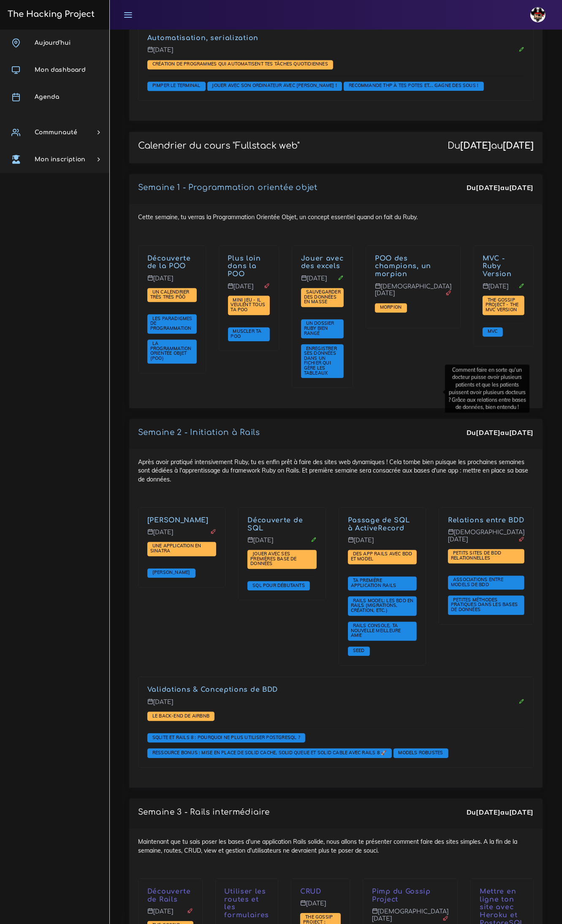 Image resolution: width=562 pixels, height=924 pixels. What do you see at coordinates (274, 524) in the screenshot?
I see `a: Découverte de SQL` at bounding box center [274, 524].